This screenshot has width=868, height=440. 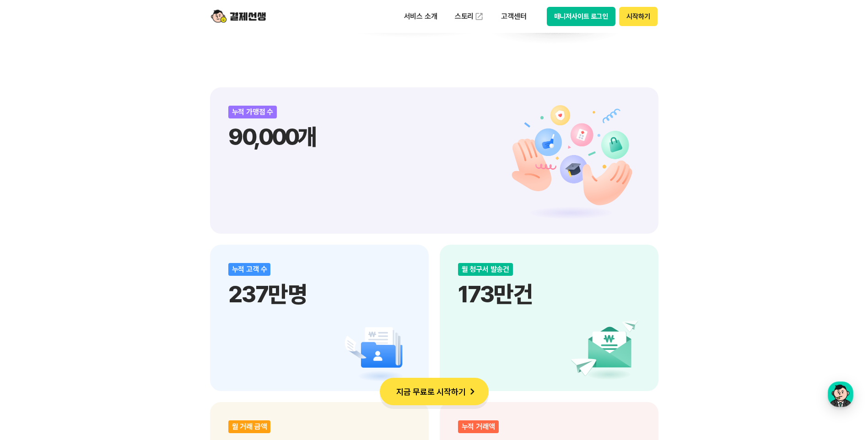 What do you see at coordinates (249, 270) in the screenshot?
I see `div: 누적 고객 수` at bounding box center [249, 270].